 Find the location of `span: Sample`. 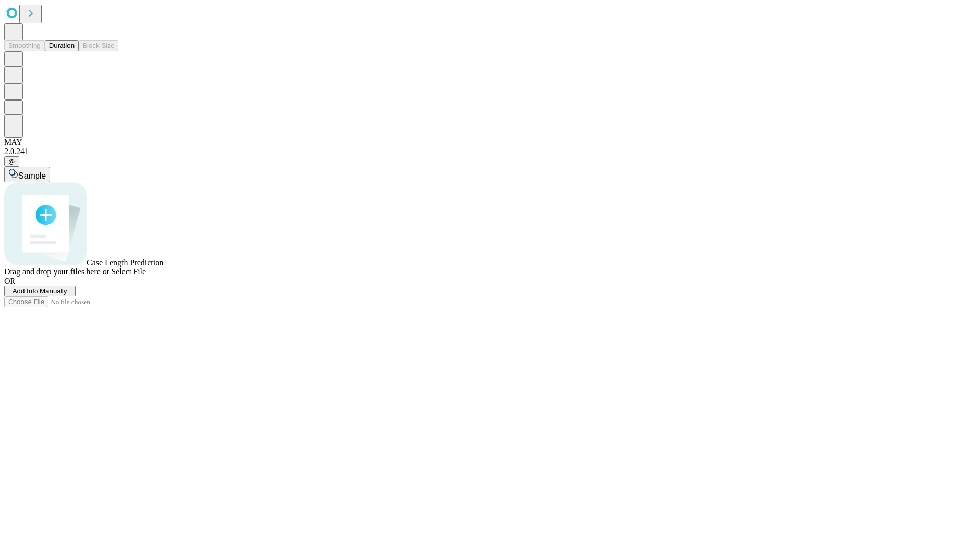

span: Sample is located at coordinates (33, 175).